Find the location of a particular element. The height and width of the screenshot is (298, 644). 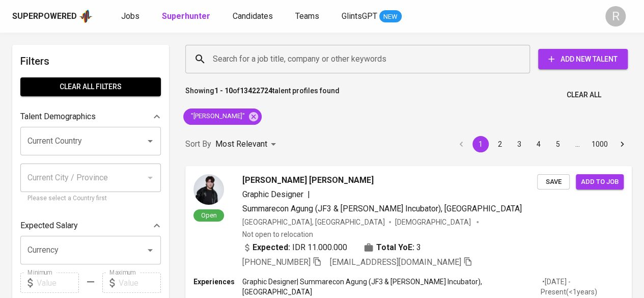

a: GlintsGPT NEW is located at coordinates (372, 16).